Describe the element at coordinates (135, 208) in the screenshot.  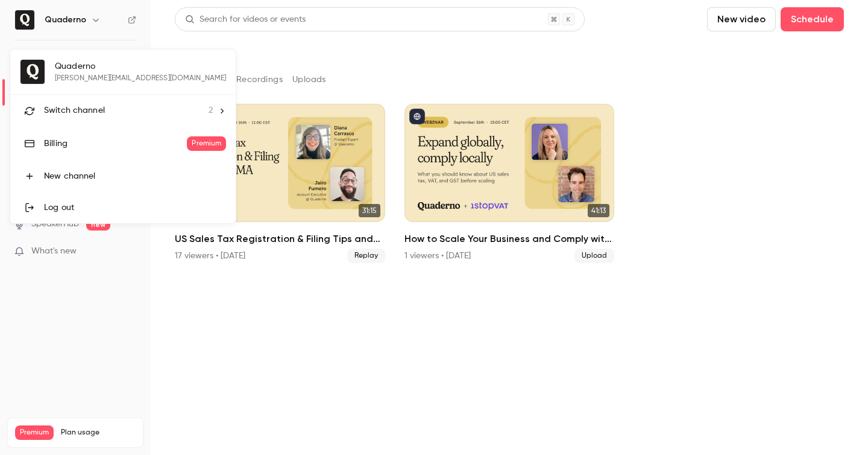
I see `div: Log out` at that location.